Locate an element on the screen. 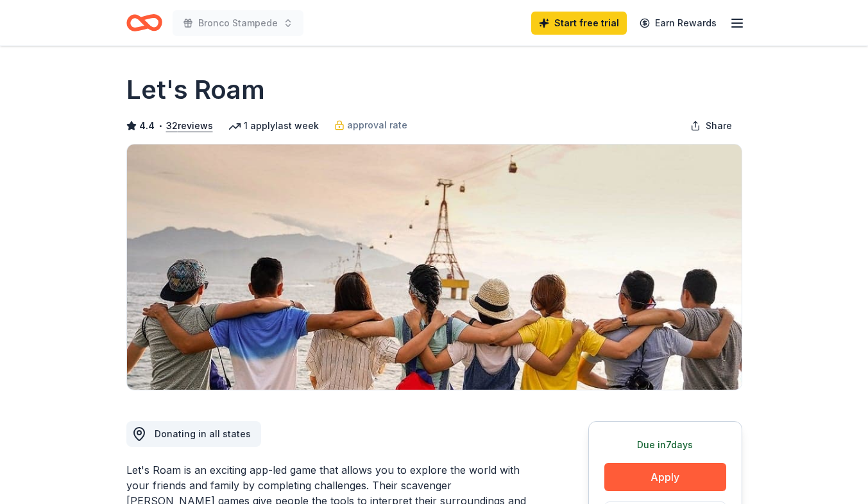 The image size is (868, 504). span: Share is located at coordinates (718, 126).